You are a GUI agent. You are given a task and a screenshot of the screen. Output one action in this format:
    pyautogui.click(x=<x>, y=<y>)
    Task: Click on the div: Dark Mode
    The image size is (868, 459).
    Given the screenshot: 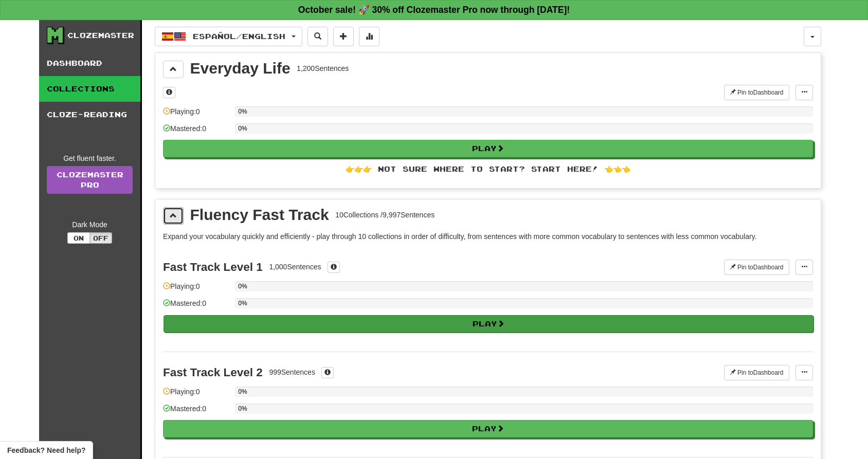 What is the action you would take?
    pyautogui.click(x=90, y=225)
    